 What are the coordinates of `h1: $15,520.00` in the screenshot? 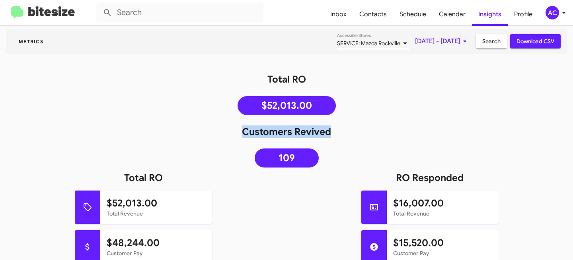 It's located at (442, 243).